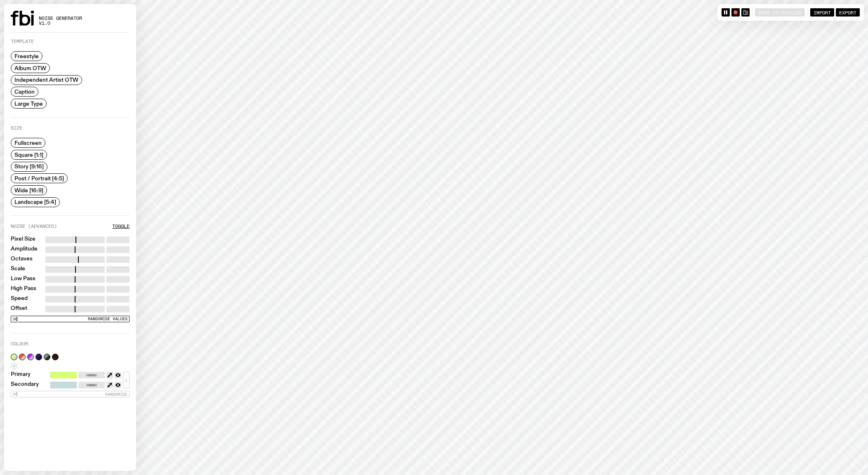 Image resolution: width=868 pixels, height=475 pixels. What do you see at coordinates (108, 319) in the screenshot?
I see `span: Randomise Values` at bounding box center [108, 319].